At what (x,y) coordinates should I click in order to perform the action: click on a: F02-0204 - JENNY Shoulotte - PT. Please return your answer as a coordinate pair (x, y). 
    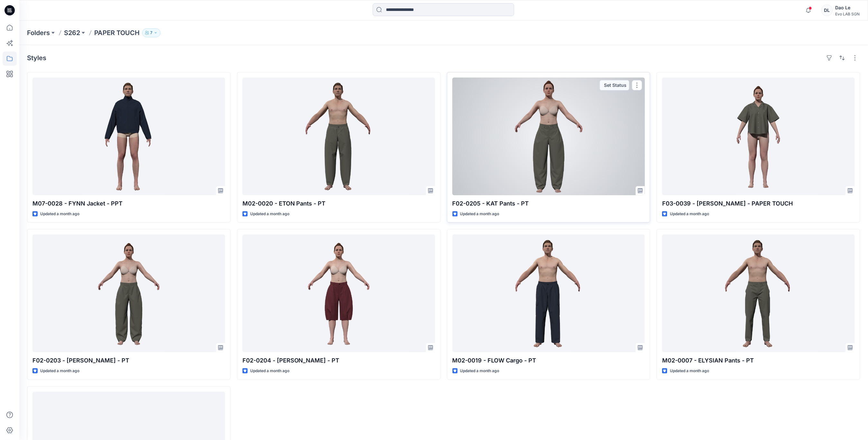
    Looking at the image, I should click on (339, 294).